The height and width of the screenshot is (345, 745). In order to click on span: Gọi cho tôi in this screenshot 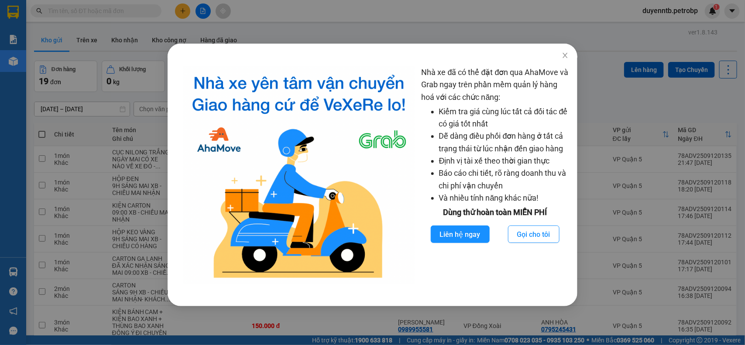, I will do `click(534, 234)`.